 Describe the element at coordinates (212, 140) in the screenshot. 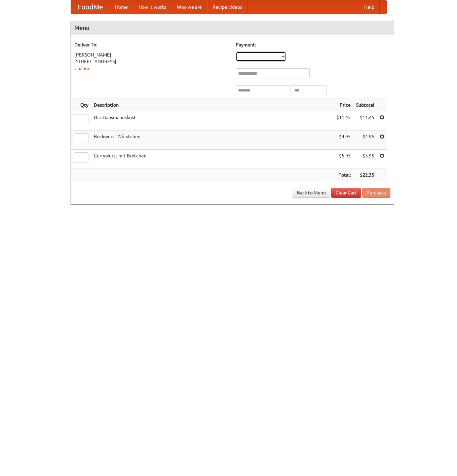

I see `td: Bockwurst Würstchen` at that location.